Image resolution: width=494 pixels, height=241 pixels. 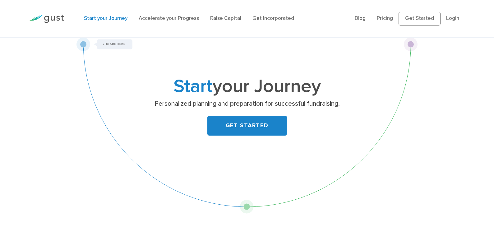 What do you see at coordinates (225, 18) in the screenshot?
I see `a: Raise Capital` at bounding box center [225, 18].